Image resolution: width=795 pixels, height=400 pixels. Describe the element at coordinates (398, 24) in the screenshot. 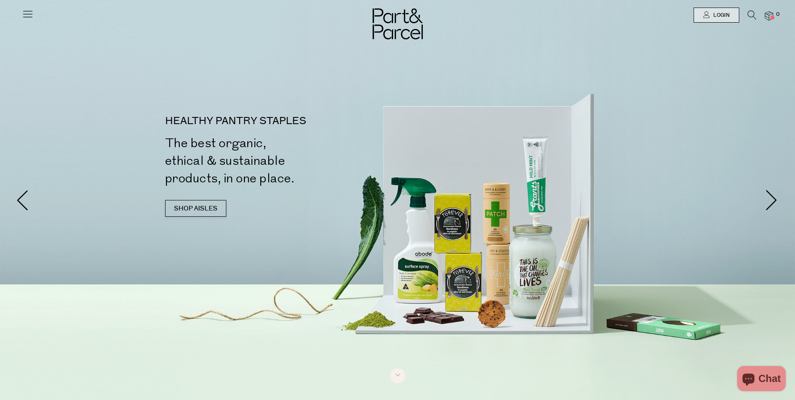

I see `img: Part&Parcel` at that location.